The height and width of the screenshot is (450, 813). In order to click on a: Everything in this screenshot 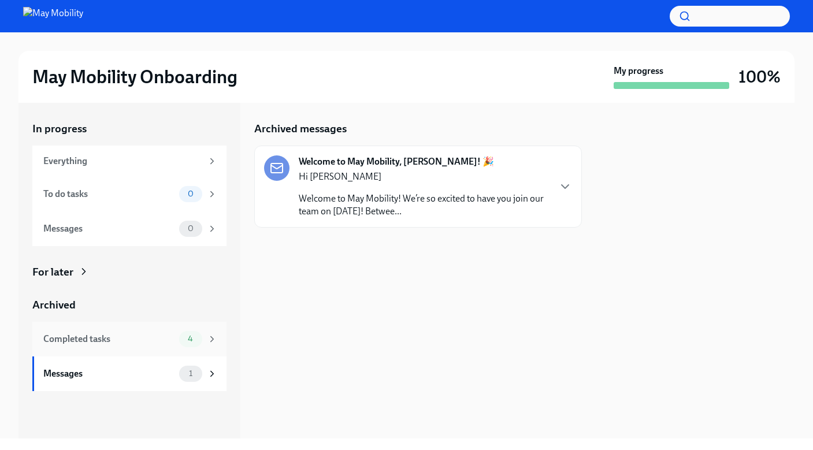, I will do `click(129, 161)`.